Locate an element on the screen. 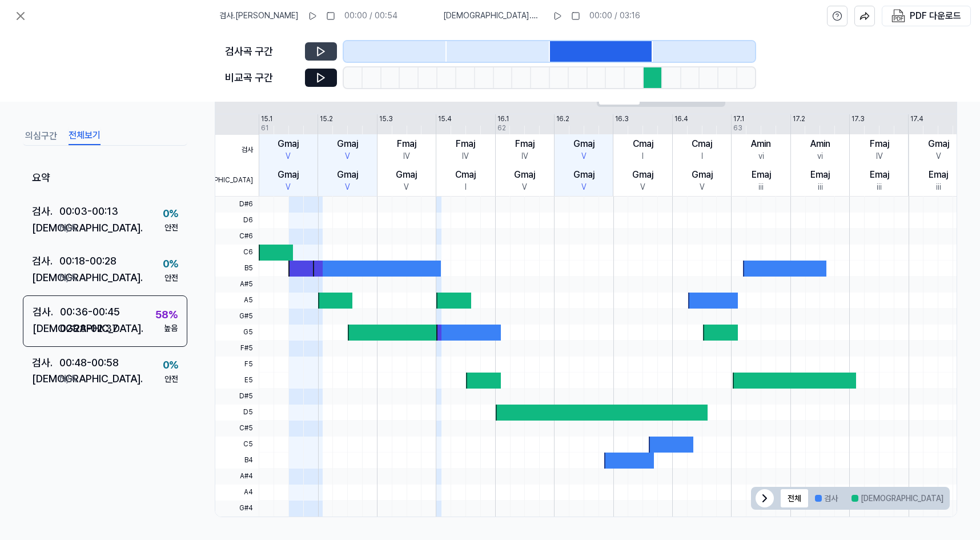 This screenshot has height=540, width=980. span: B5 is located at coordinates (237, 269).